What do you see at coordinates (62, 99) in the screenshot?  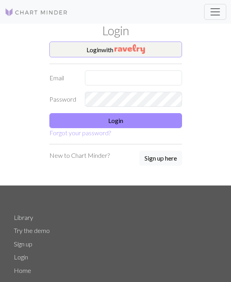 I see `label: Password` at bounding box center [62, 99].